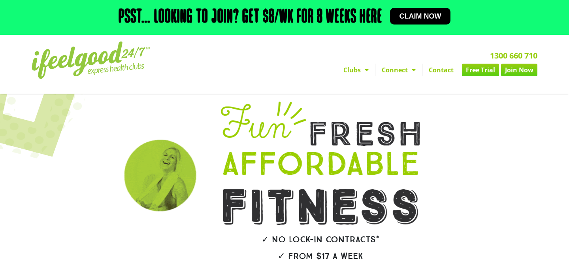 Image resolution: width=569 pixels, height=266 pixels. I want to click on h2: ✓ No lock-in contracts*, so click(320, 239).